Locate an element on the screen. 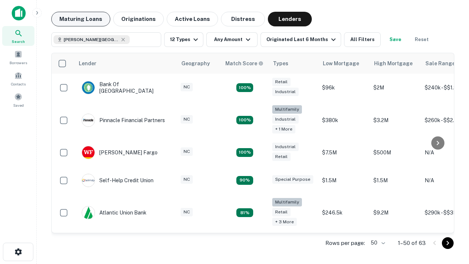 The image size is (469, 264). td: $2M is located at coordinates (395, 87).